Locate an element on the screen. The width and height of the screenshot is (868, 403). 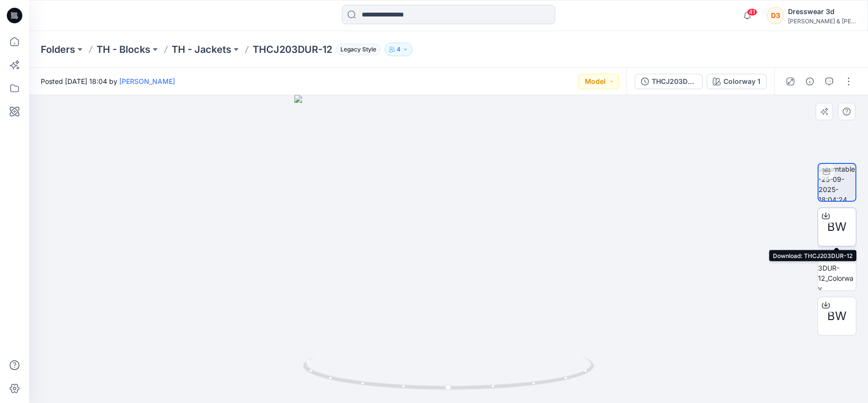
span: 41 is located at coordinates (752, 12).